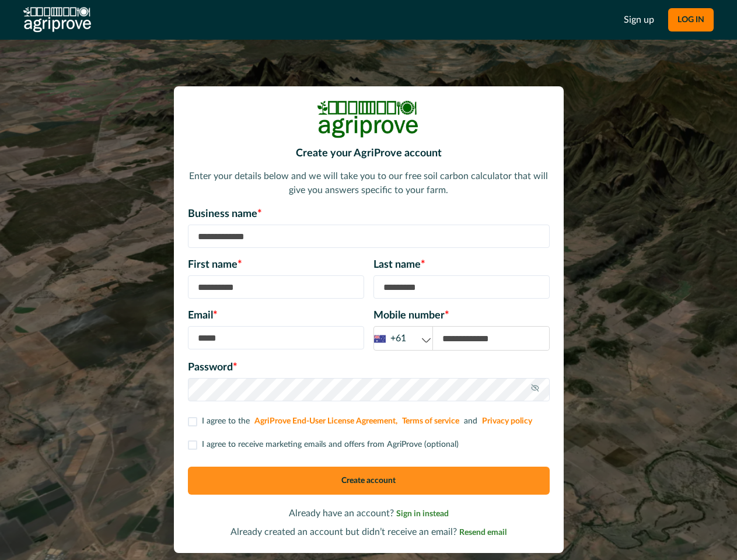  Describe the element at coordinates (691, 20) in the screenshot. I see `button: LOG IN` at that location.